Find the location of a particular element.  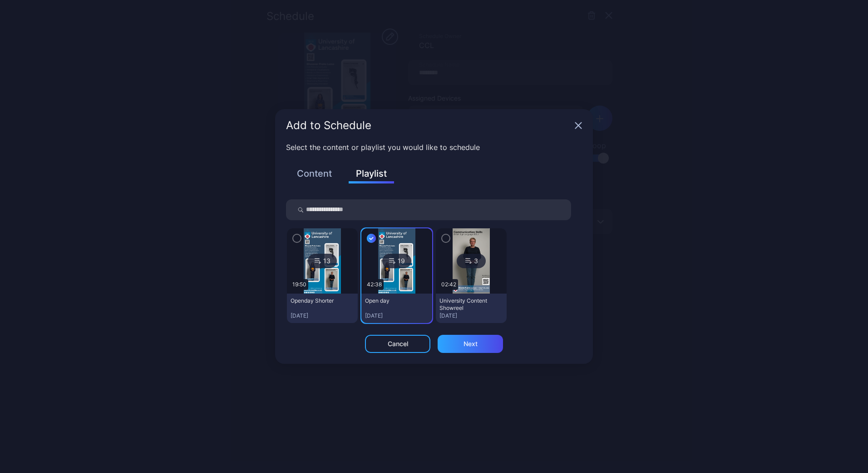

button: Playlist is located at coordinates (371, 175).